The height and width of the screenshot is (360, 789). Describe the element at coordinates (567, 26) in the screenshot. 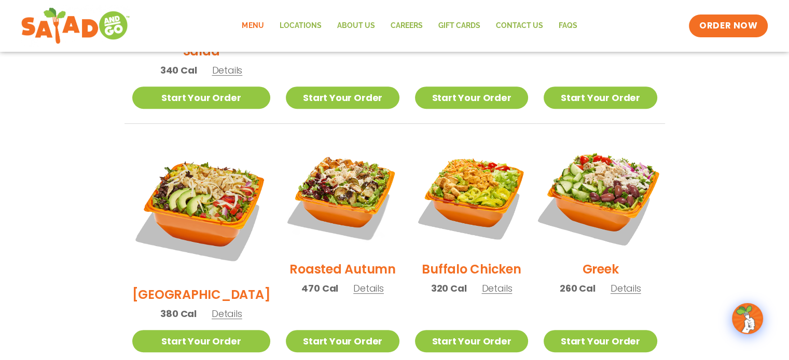

I see `a: FAQs` at that location.